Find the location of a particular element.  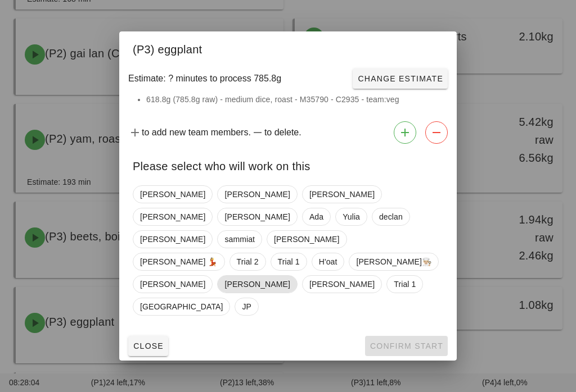

div: Please select who will work on this is located at coordinates (288, 165).